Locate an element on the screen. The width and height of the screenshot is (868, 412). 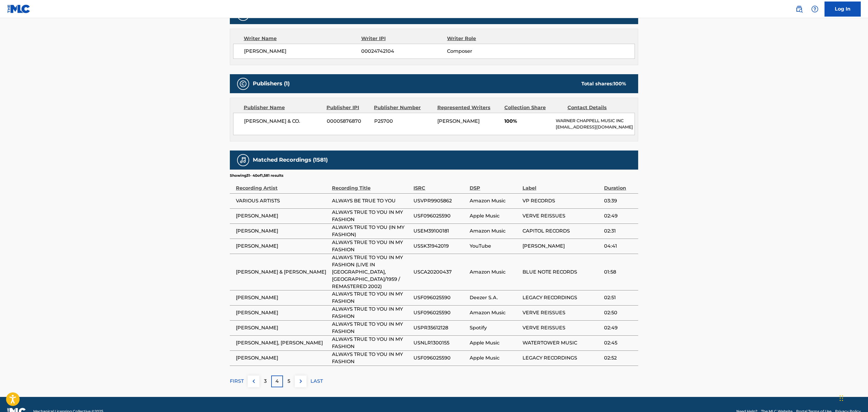
span: 02:51 is located at coordinates (619, 298).